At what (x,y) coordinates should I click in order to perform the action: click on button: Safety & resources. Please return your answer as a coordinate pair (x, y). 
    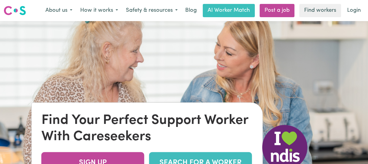
    Looking at the image, I should click on (151, 11).